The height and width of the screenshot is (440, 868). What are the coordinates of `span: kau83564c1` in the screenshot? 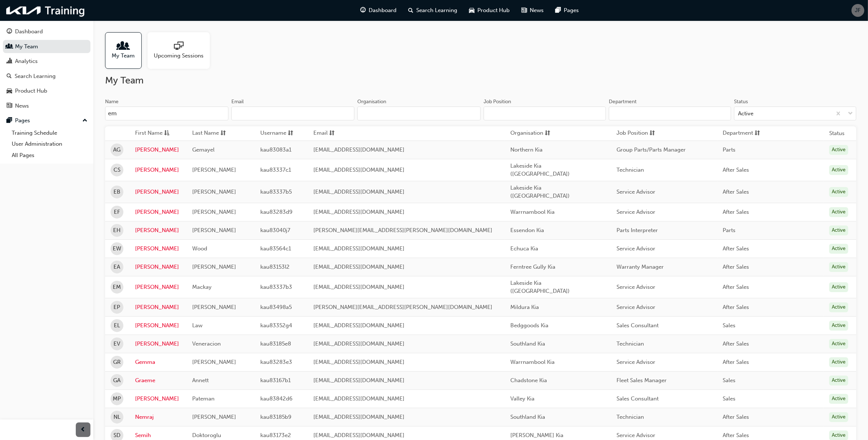 It's located at (276, 249).